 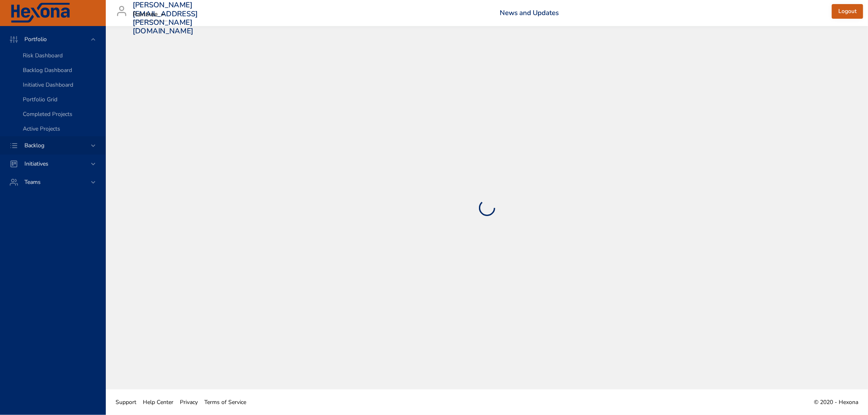 I want to click on span: Backlog Dashboard, so click(x=47, y=70).